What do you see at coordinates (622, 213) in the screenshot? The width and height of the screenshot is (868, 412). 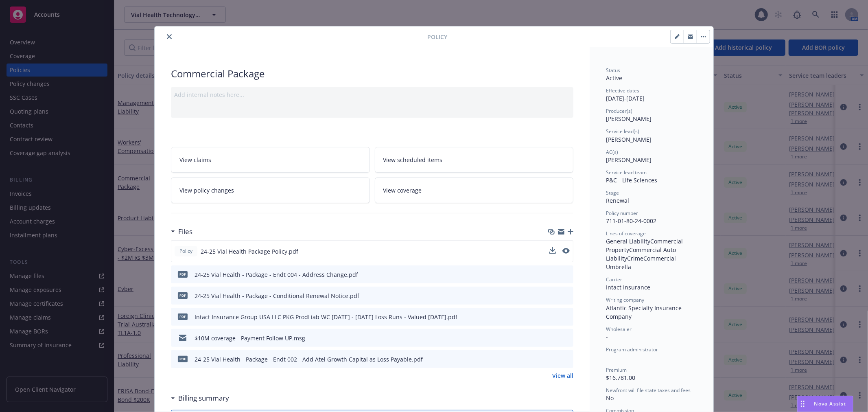 I see `span: Policy number` at bounding box center [622, 213].